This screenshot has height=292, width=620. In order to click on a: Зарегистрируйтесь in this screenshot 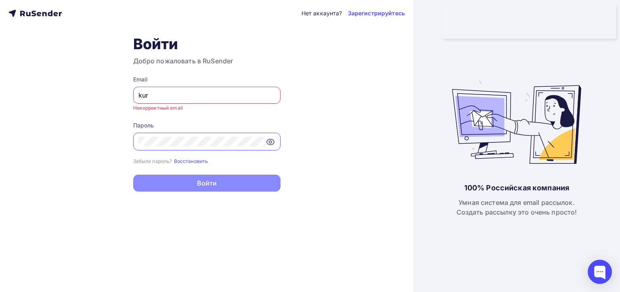, I will do `click(376, 13)`.